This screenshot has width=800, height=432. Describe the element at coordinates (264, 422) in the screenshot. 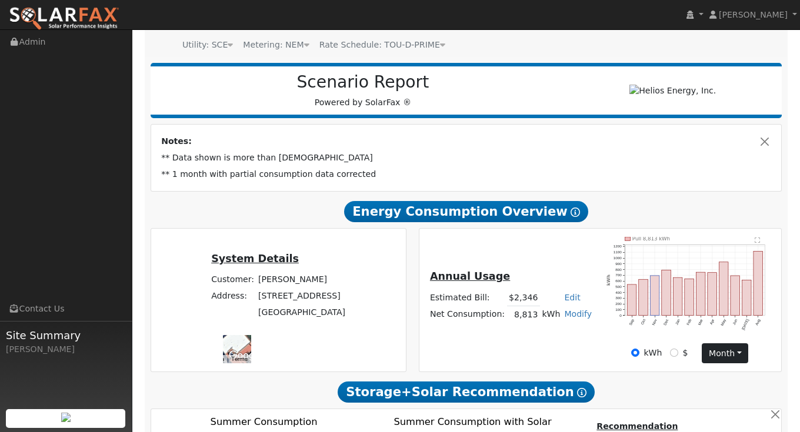

I see `text: Summer Consumption` at that location.